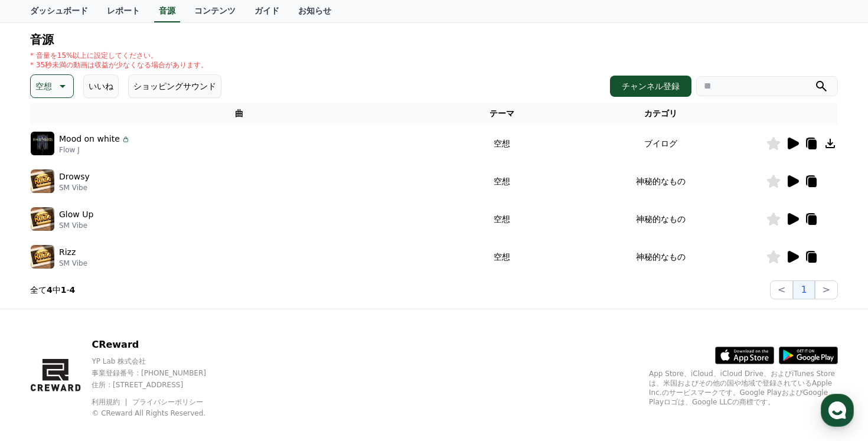 This screenshot has height=441, width=868. What do you see at coordinates (743, 388) in the screenshot?
I see `p: App Store、iCloud、iCloud Drive、およびiTunes Storeは、米国およびその他の国や地域で登録されているApple Inc.のサービスマークです。Google P...` at bounding box center [743, 388].